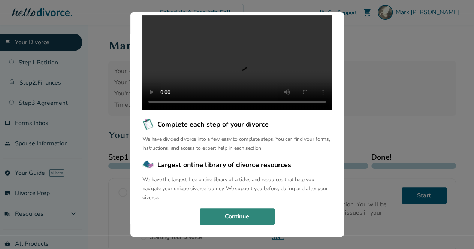  I want to click on img: Largest online library of divorce resources, so click(148, 165).